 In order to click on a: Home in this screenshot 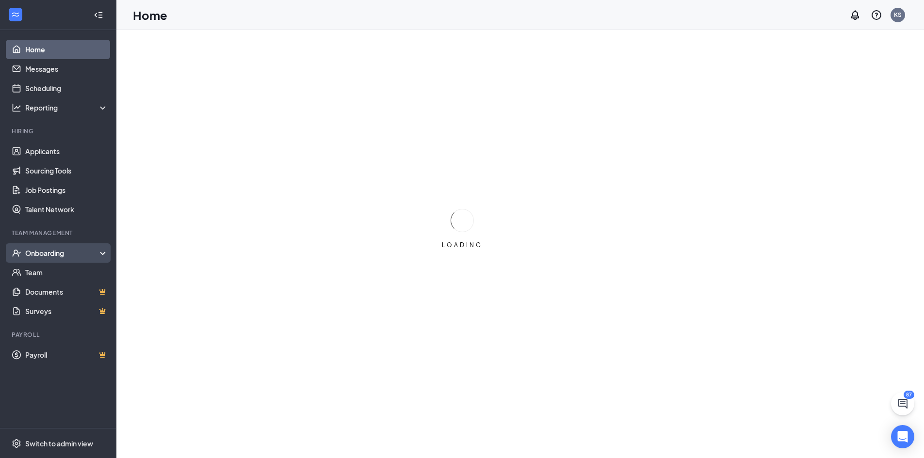, I will do `click(66, 49)`.